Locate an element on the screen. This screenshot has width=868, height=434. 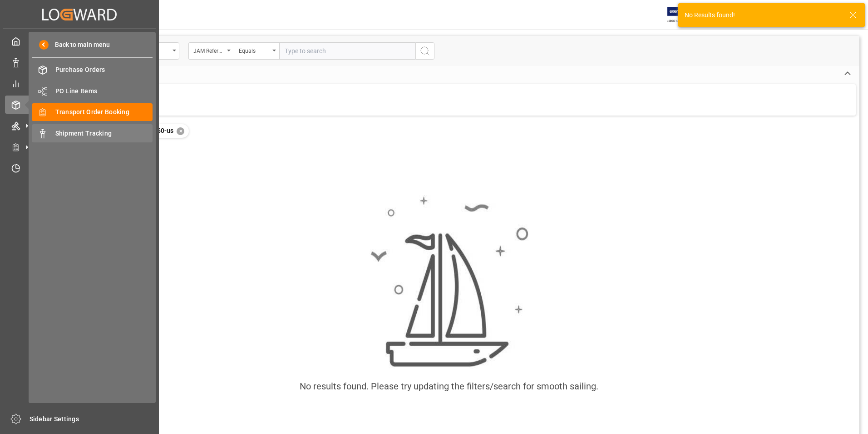
a: Shipment Tracking is located at coordinates (92, 133).